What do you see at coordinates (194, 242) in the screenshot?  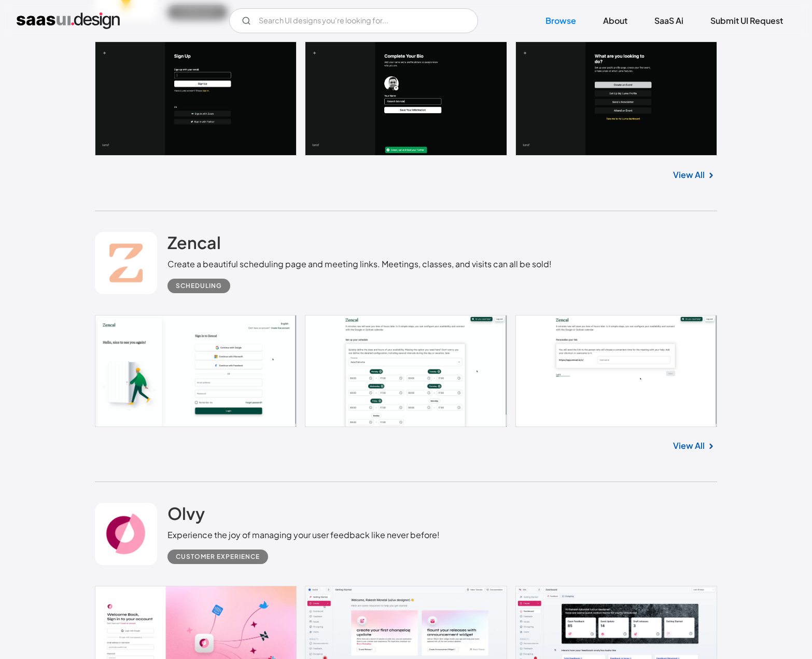 I see `h2: Zencal` at bounding box center [194, 242].